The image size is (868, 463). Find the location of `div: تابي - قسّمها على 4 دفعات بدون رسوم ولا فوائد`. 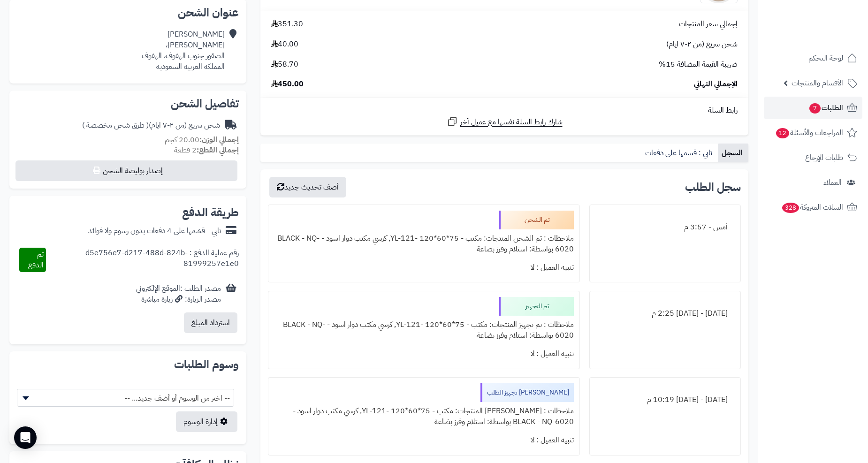

div: تابي - قسّمها على 4 دفعات بدون رسوم ولا فوائد is located at coordinates (154, 231).